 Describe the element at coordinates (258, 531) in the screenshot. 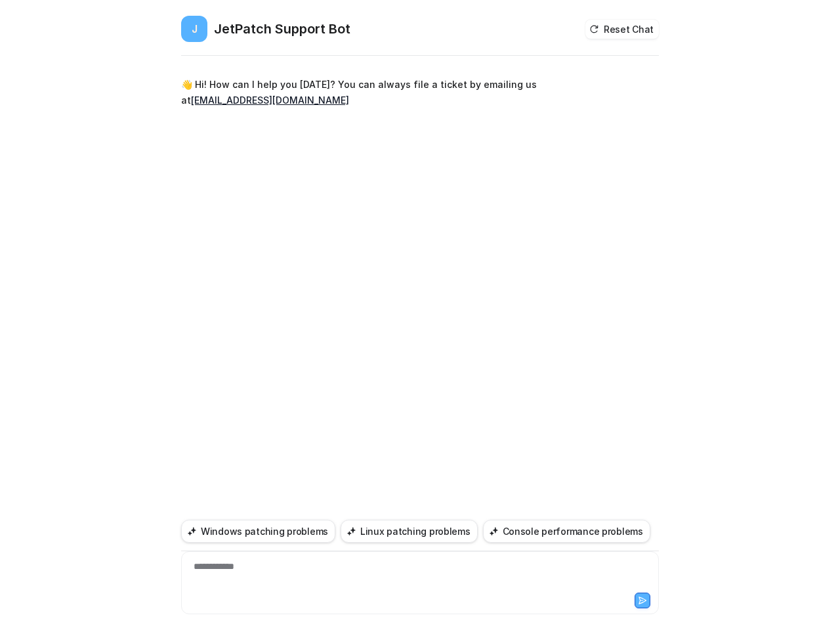

I see `button: Windows patching problems` at that location.